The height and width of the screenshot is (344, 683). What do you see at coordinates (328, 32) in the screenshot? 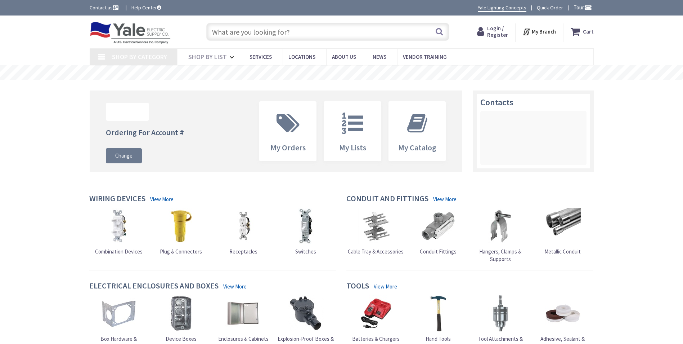
I see `input: What are you looking for?` at bounding box center [328, 32].